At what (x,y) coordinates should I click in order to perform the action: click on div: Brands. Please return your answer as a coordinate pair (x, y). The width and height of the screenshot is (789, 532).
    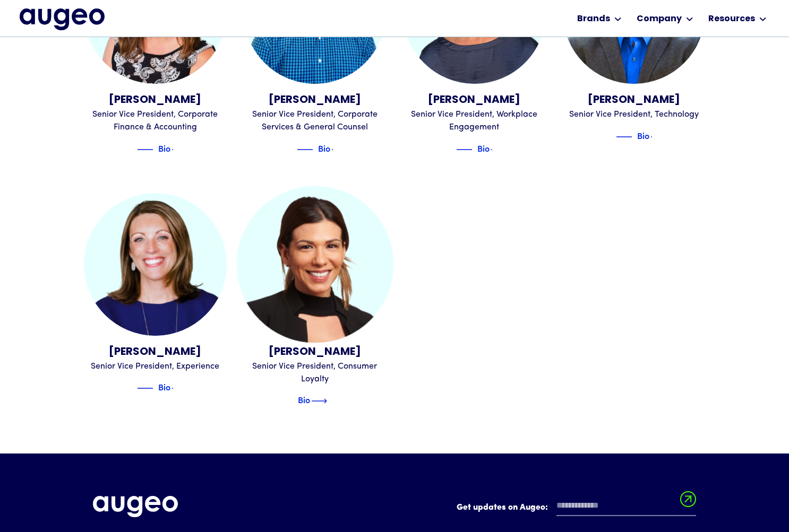
    Looking at the image, I should click on (594, 19).